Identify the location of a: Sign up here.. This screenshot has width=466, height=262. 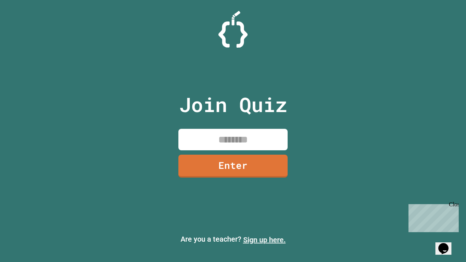
(264, 240).